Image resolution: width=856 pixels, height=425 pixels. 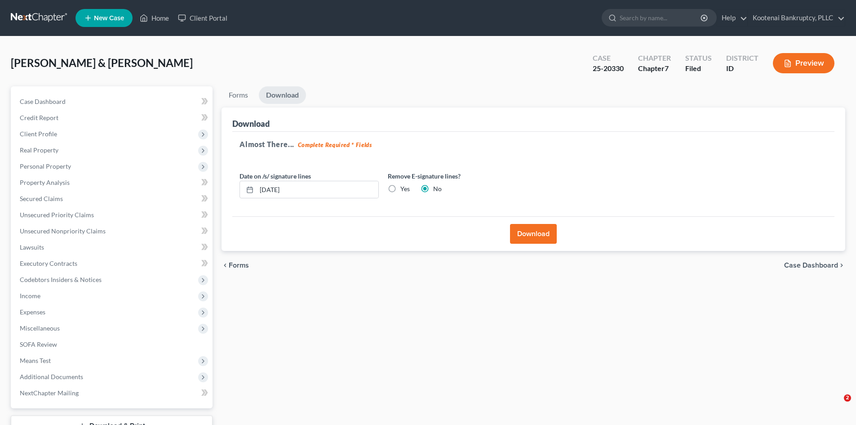 I want to click on div: Download, so click(x=251, y=124).